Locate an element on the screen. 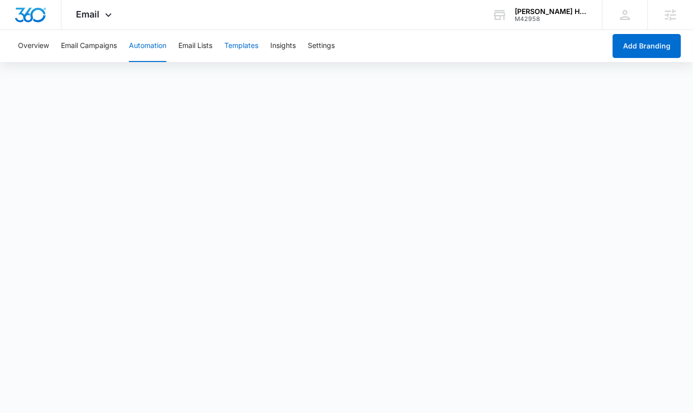 The width and height of the screenshot is (693, 413). div: account id is located at coordinates (551, 19).